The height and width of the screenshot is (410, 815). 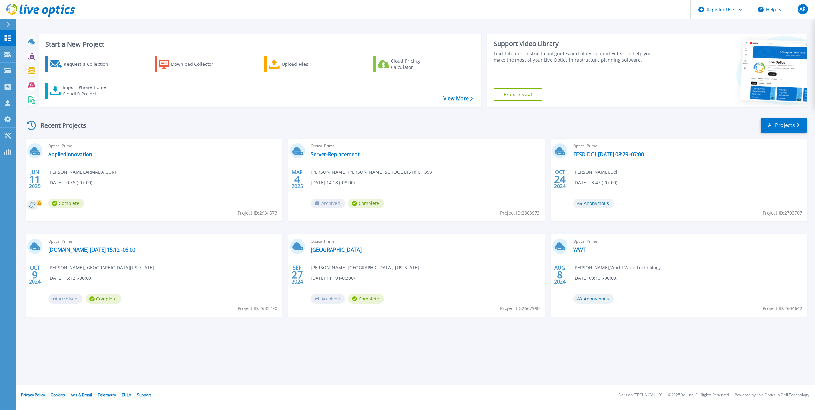 I want to click on a: Privacy Policy, so click(x=33, y=395).